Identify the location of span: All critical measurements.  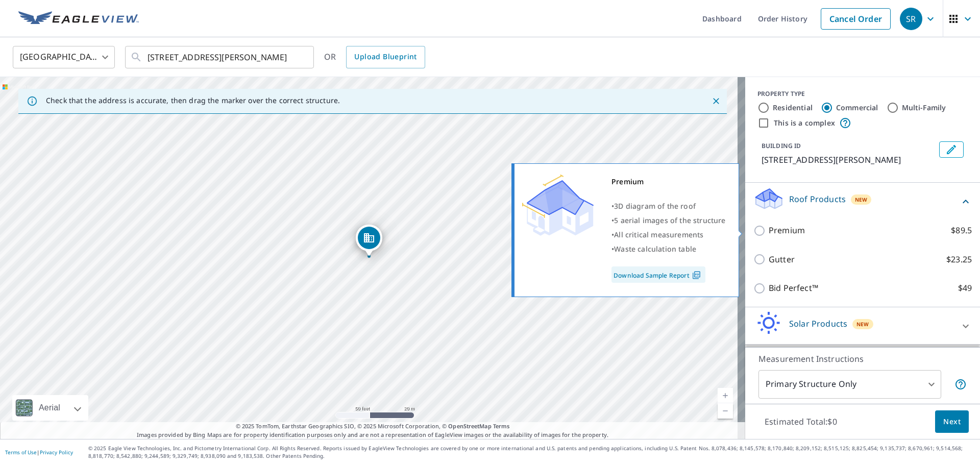
(659, 235).